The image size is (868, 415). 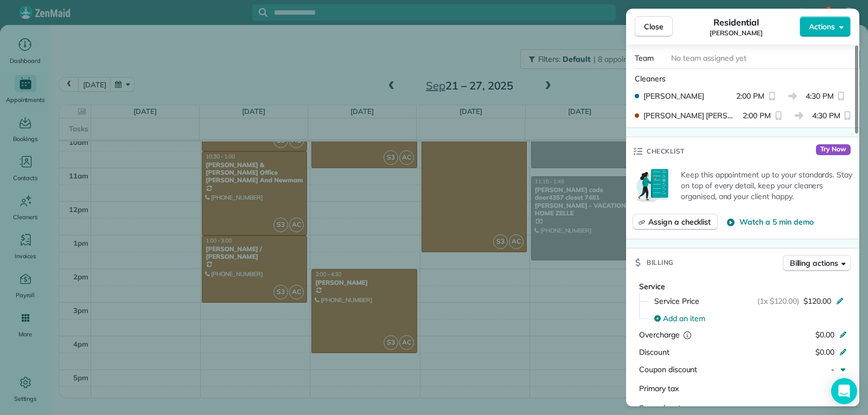 What do you see at coordinates (659, 389) in the screenshot?
I see `span: Primary tax` at bounding box center [659, 389].